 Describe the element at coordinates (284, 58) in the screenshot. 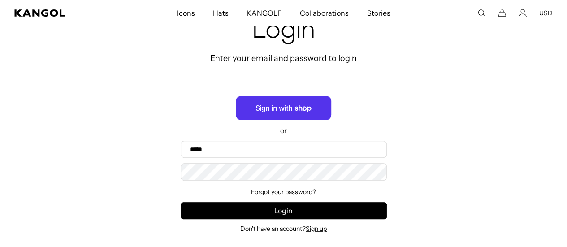

I see `div: Enter your email and password to login` at that location.